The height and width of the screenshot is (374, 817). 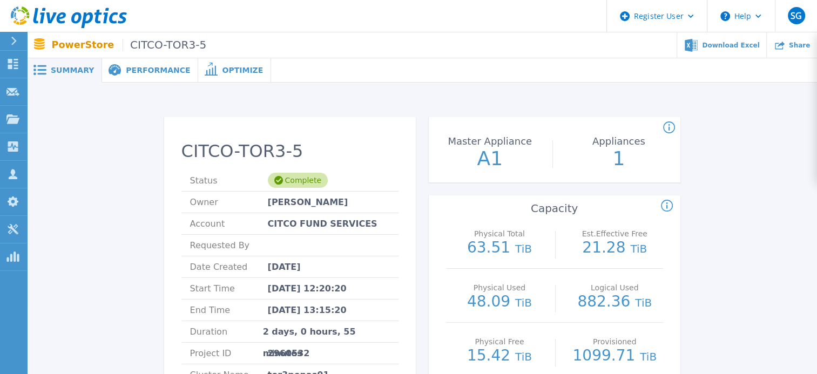 I want to click on p: Master Appliance, so click(x=490, y=141).